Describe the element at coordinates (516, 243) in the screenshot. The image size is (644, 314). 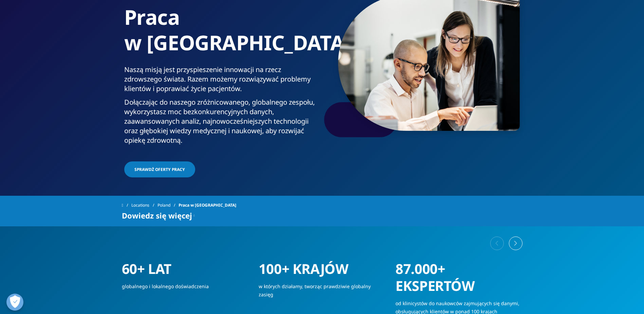
I see `div: Next slide` at that location.